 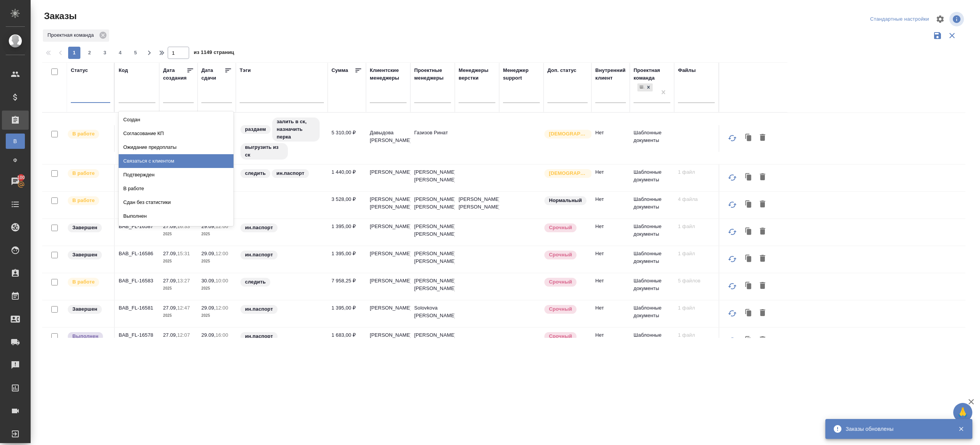 What do you see at coordinates (565, 134) in the screenshot?
I see `div: Выставляется автоматически для первых 3 заказов нового контактного лица. Особое внимание` at bounding box center [565, 134].